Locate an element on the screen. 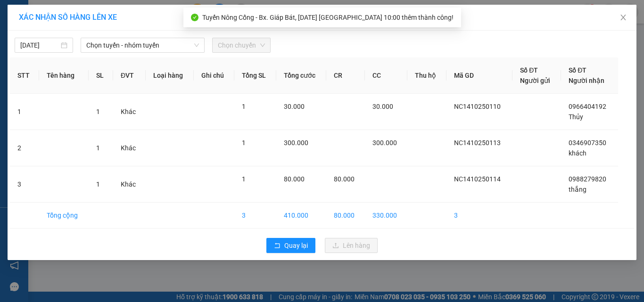 The height and width of the screenshot is (302, 644). button: rollbackQuay lại is located at coordinates (291, 245).